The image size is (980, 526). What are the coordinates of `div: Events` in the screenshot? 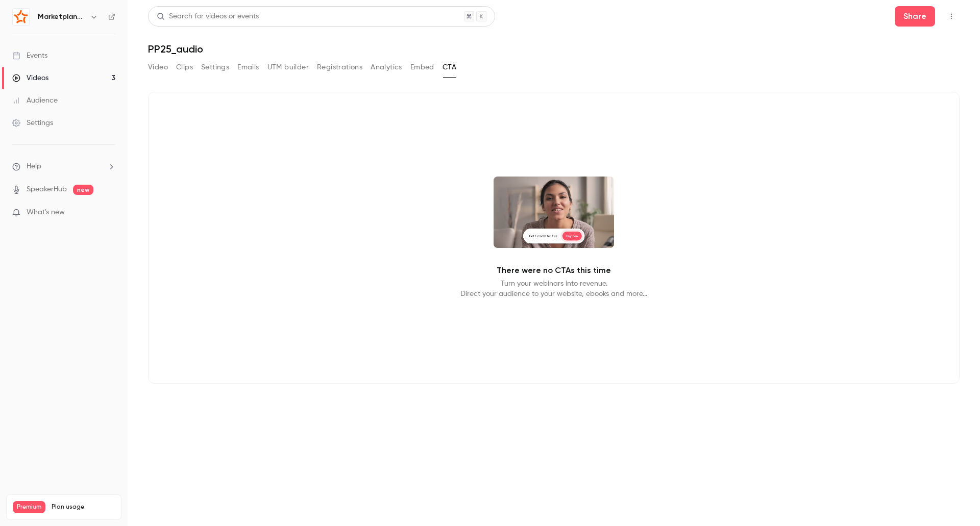 It's located at (29, 56).